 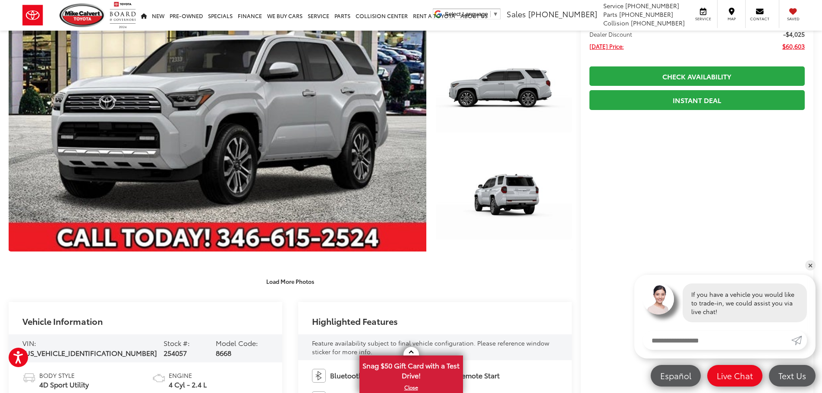 I want to click on input: Enter your message, so click(x=717, y=340).